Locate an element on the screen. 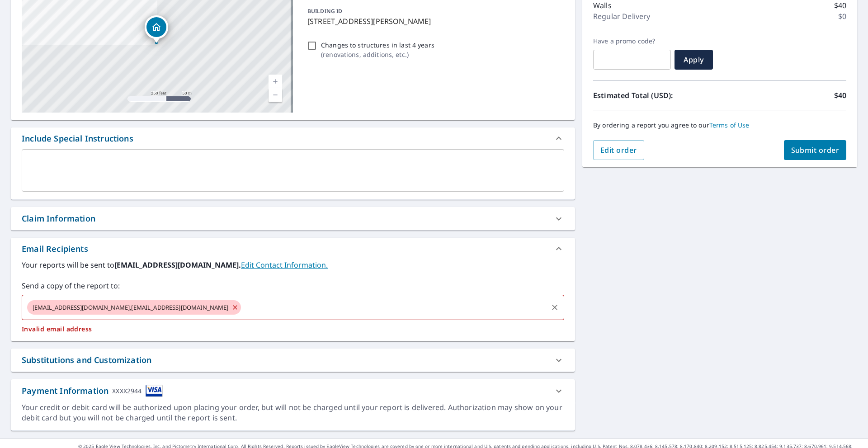  p: ( renovations, additions, etc. ) is located at coordinates (378, 54).